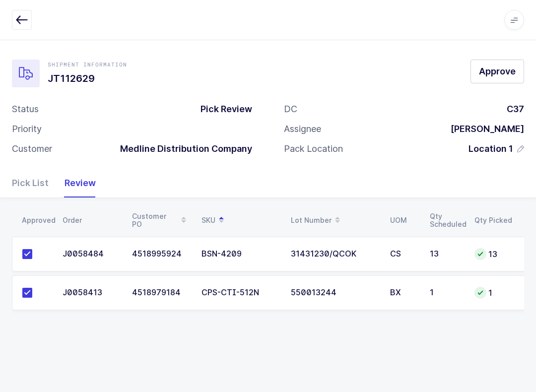  I want to click on div: UOM, so click(404, 220).